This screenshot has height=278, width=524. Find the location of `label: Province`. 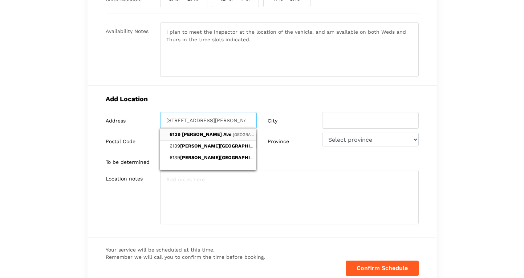

label: Province is located at coordinates (278, 142).